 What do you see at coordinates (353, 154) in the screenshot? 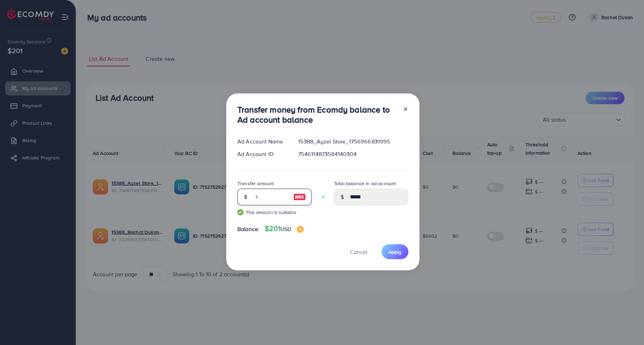
I see `div: 7546114873584140304` at bounding box center [353, 154].